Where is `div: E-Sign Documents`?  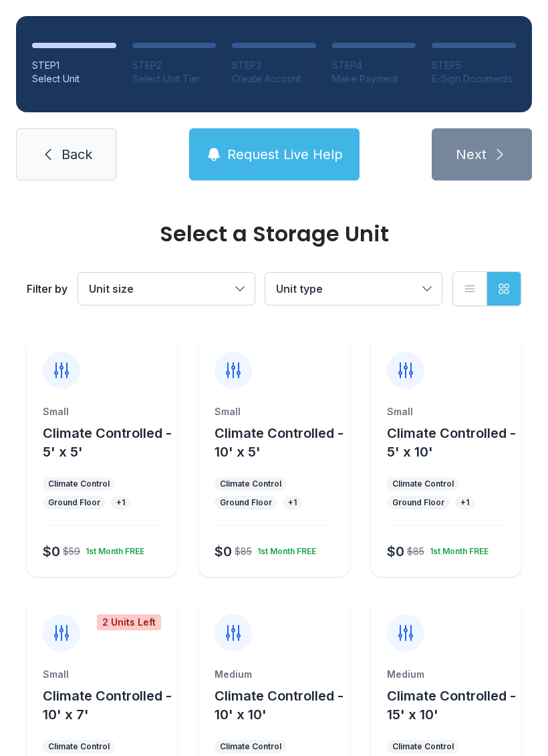
div: E-Sign Documents is located at coordinates (474, 79).